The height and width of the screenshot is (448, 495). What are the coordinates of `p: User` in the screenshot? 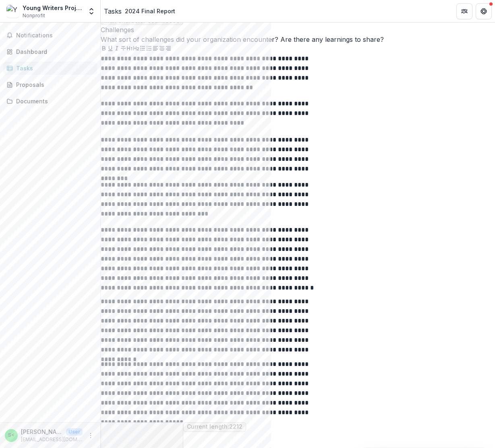 It's located at (74, 432).